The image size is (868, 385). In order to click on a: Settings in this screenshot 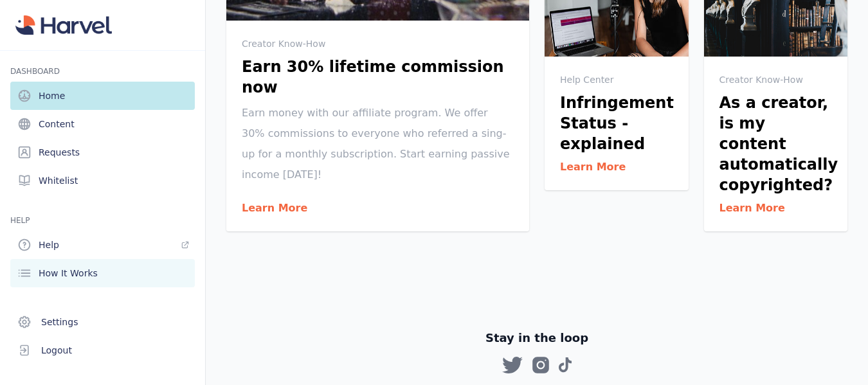, I will do `click(102, 322)`.